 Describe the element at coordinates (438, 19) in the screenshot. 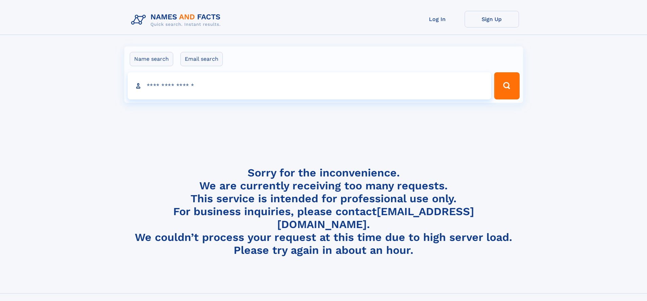

I see `a: Log In` at that location.